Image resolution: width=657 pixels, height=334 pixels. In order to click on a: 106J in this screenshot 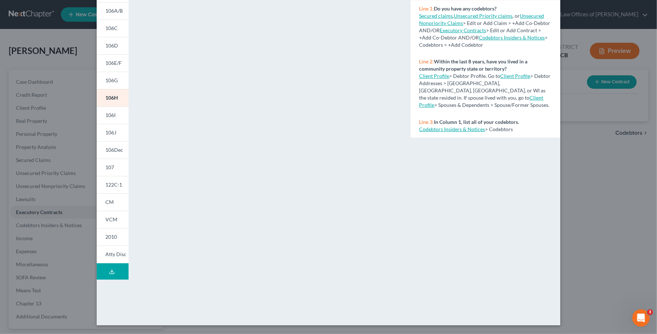, I will do `click(113, 133)`.